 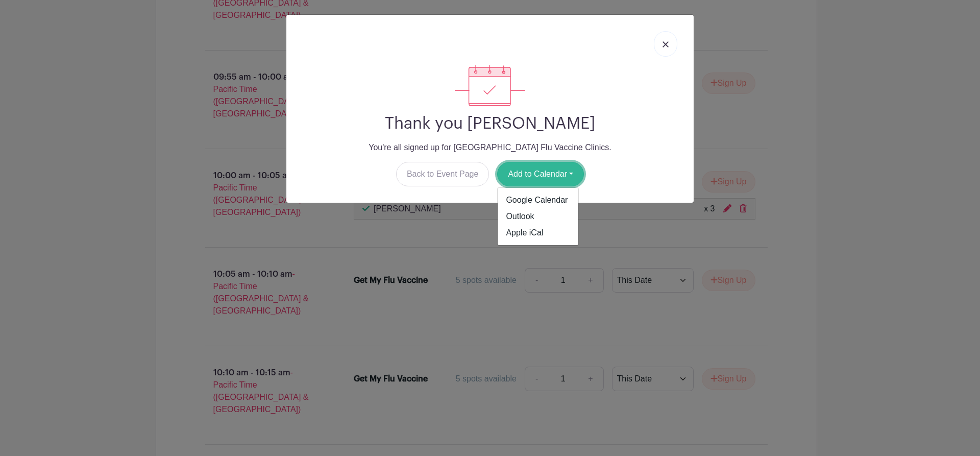 I want to click on a: Back to Event Page, so click(x=443, y=174).